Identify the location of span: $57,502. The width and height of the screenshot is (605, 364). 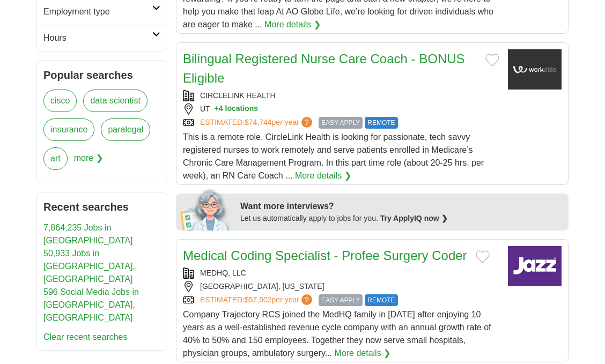
(258, 300).